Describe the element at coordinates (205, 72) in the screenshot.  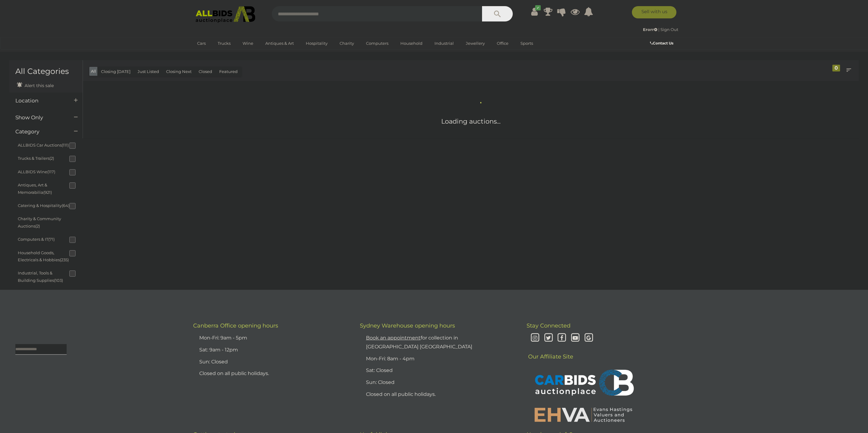
I see `button: Closed` at that location.